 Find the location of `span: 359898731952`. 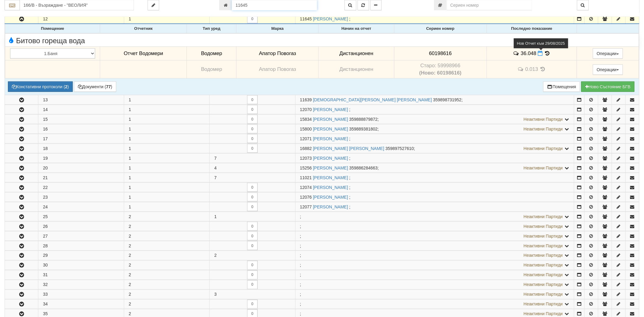

span: 359898731952 is located at coordinates (447, 100).